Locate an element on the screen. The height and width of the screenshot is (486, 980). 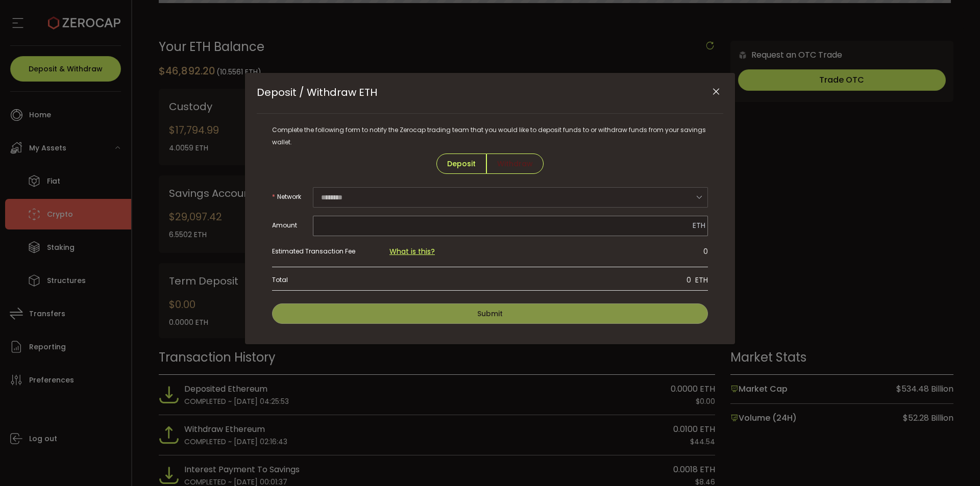
span: Estimated Transaction Fee is located at coordinates (314, 251).